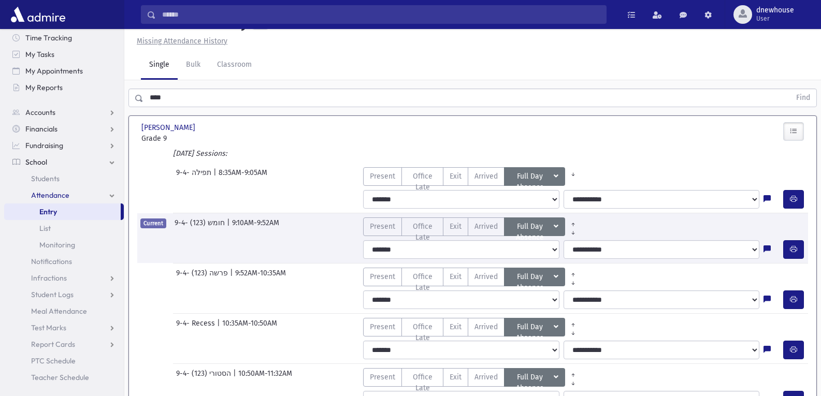 This screenshot has width=821, height=396. What do you see at coordinates (64, 88) in the screenshot?
I see `a: My Reports` at bounding box center [64, 88].